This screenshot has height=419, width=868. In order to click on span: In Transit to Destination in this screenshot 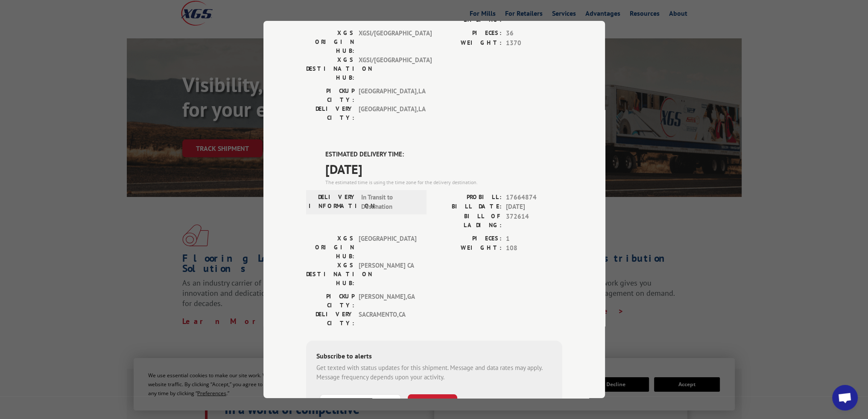, I will do `click(390, 202)`.